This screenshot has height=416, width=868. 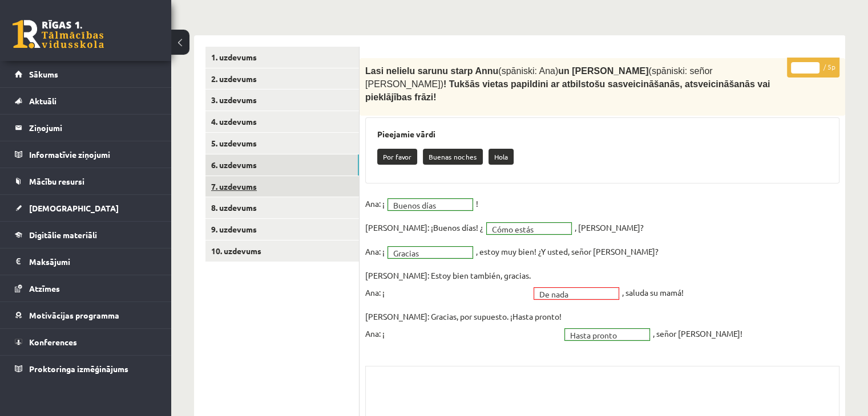 What do you see at coordinates (430, 205) in the screenshot?
I see `a: Buenos días` at bounding box center [430, 205].